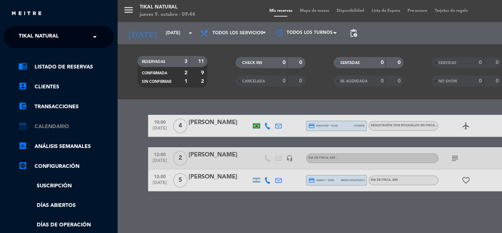 This screenshot has width=502, height=233. I want to click on a: Configuración, so click(66, 166).